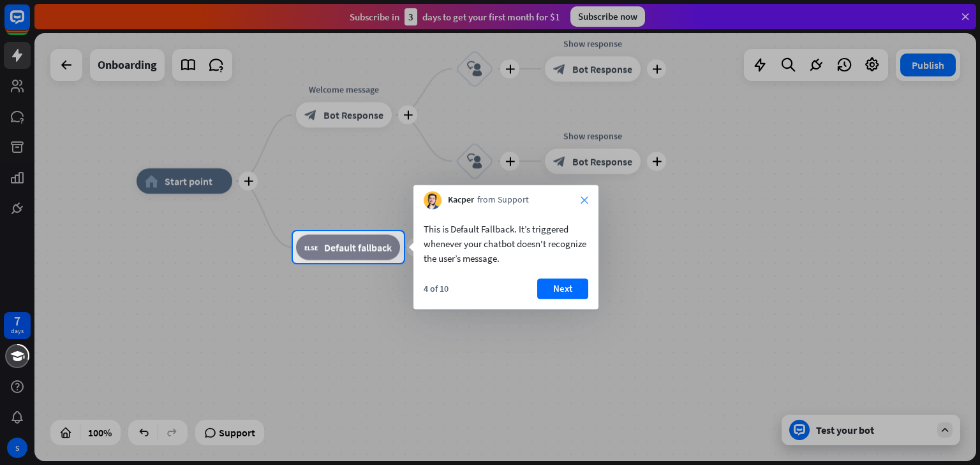  I want to click on span: Default fallback, so click(358, 248).